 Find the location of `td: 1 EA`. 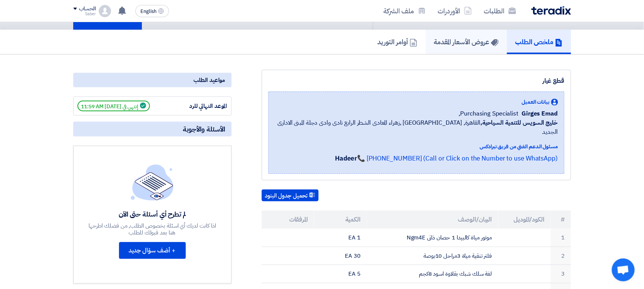

td: 1 EA is located at coordinates (341, 237).